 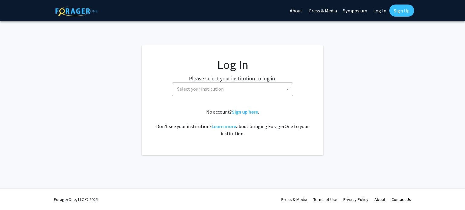 What do you see at coordinates (294, 200) in the screenshot?
I see `a: Press & Media` at bounding box center [294, 200].